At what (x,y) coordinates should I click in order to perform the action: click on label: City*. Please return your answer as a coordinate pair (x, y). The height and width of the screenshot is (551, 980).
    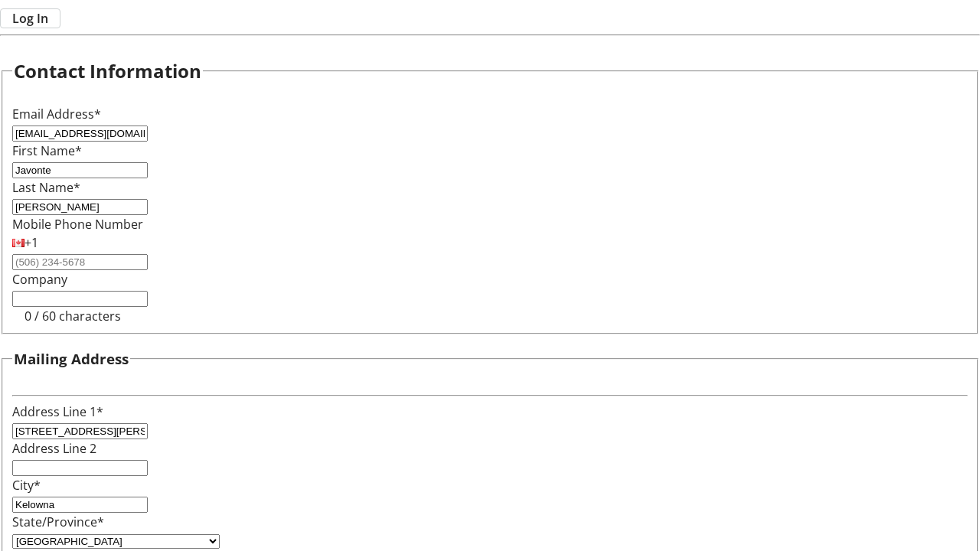
    Looking at the image, I should click on (26, 485).